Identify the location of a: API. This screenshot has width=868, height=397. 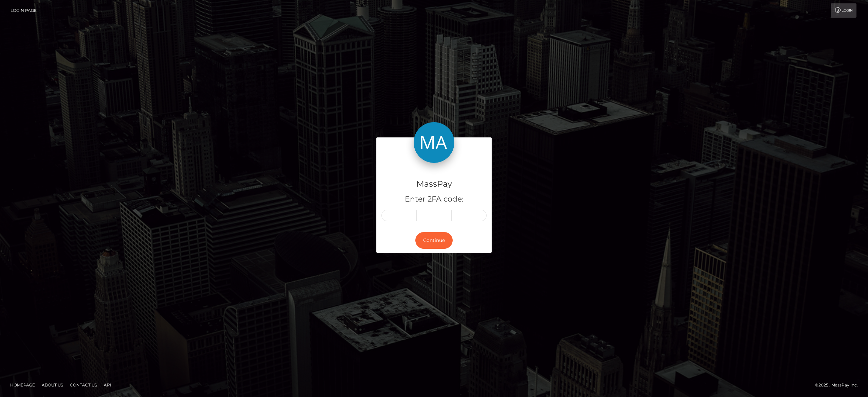
(108, 385).